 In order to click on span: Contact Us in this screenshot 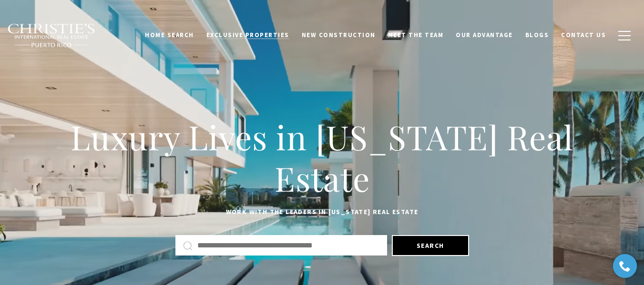, I will do `click(583, 34)`.